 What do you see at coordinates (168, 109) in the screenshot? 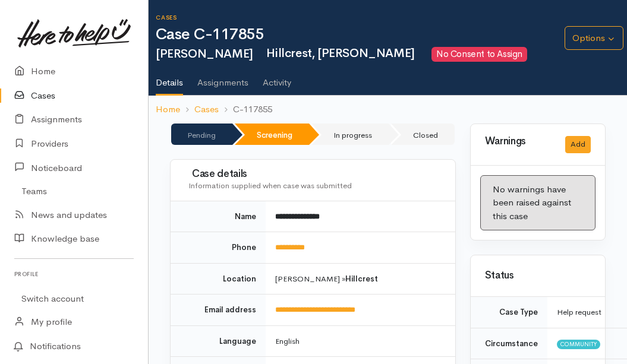
I see `a: Home` at bounding box center [168, 109].